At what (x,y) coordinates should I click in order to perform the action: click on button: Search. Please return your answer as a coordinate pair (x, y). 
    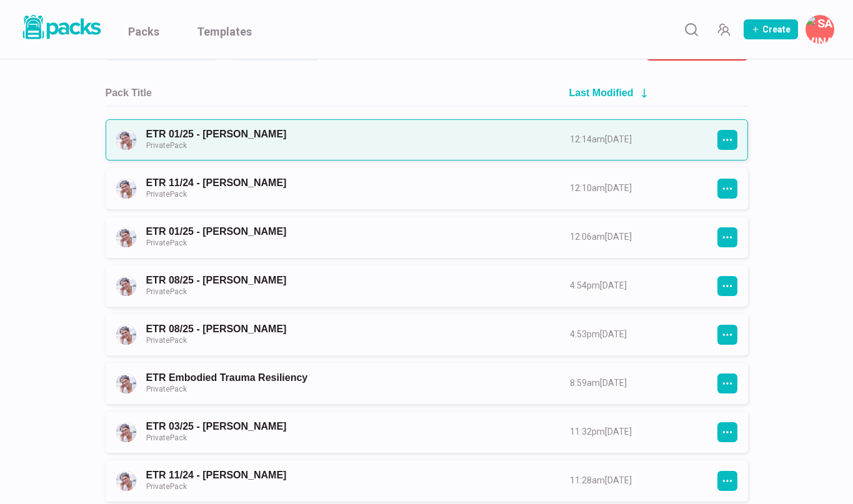
    Looking at the image, I should click on (691, 29).